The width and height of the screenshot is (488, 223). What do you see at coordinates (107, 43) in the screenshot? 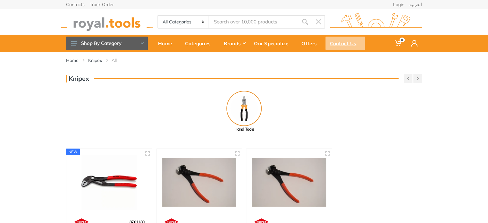
I see `button: Shop By Category` at bounding box center [107, 43].